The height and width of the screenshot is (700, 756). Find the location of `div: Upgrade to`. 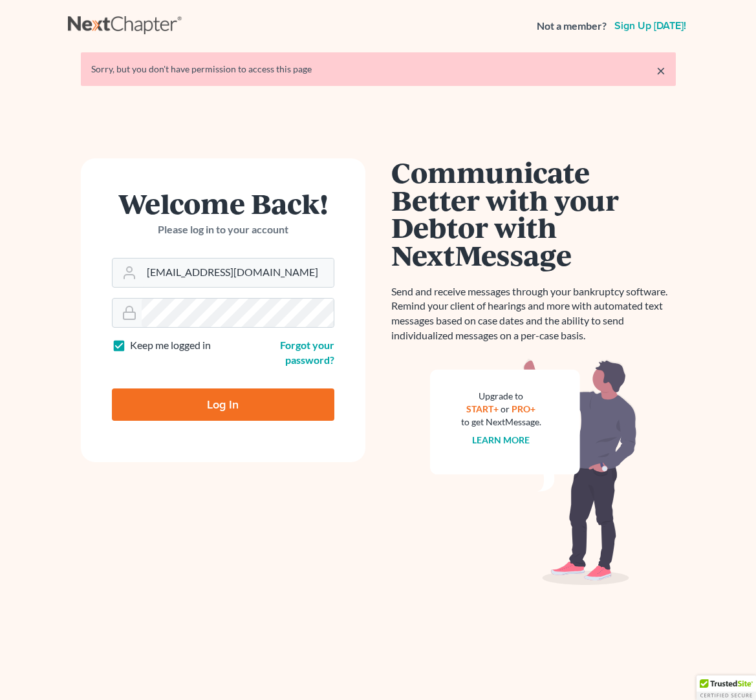

div: Upgrade to is located at coordinates (501, 396).